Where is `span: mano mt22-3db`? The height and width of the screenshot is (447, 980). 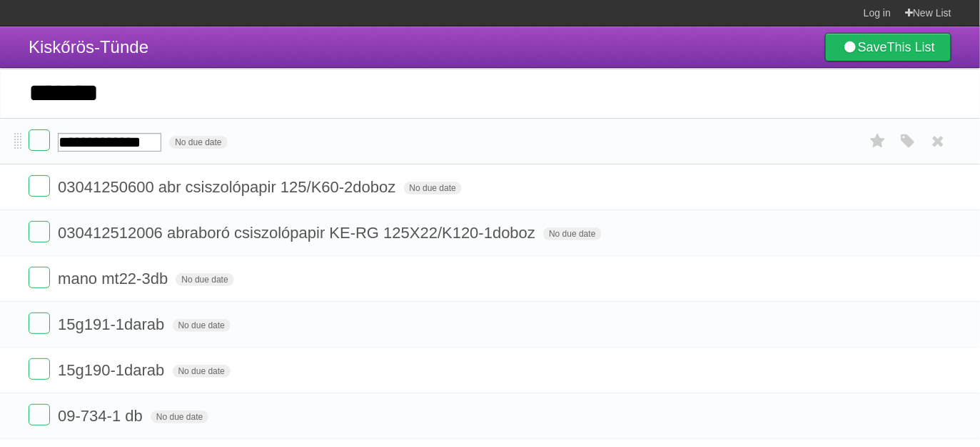 span: mano mt22-3db is located at coordinates (115, 278).